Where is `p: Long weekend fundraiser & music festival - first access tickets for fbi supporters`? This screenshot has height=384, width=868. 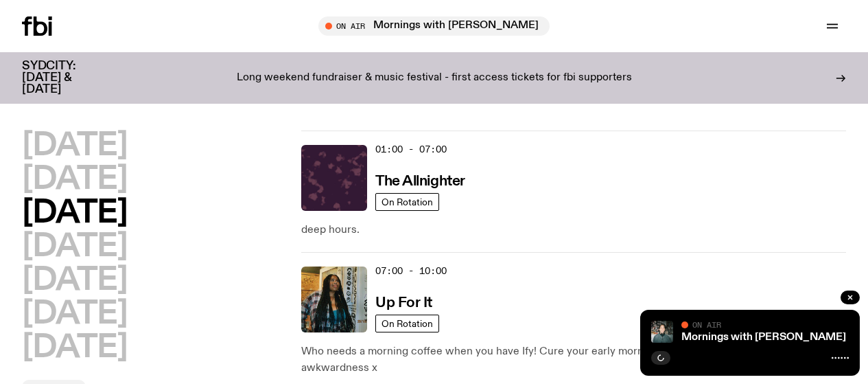 p: Long weekend fundraiser & music festival - first access tickets for fbi supporters is located at coordinates (434, 79).